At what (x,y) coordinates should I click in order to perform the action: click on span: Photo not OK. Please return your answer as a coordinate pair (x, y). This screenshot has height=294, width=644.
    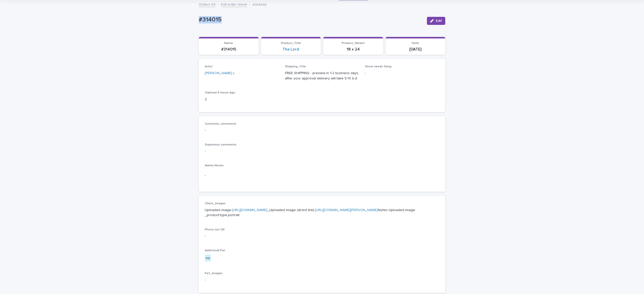
    Looking at the image, I should click on (215, 230).